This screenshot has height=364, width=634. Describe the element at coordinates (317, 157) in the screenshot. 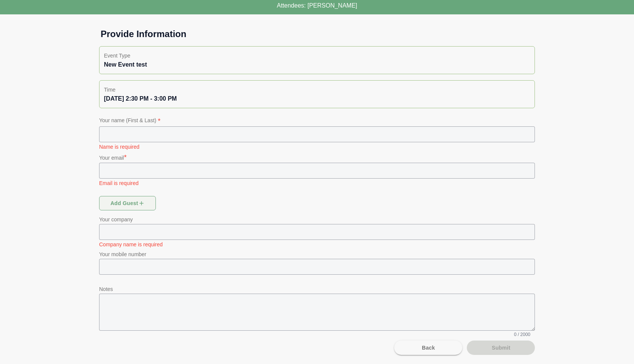

I see `p: Your email` at that location.